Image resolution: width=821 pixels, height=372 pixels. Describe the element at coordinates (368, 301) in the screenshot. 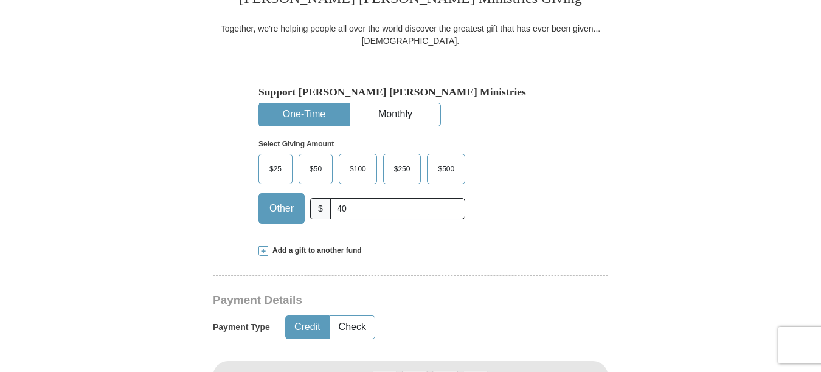

I see `h3: Payment Details` at that location.